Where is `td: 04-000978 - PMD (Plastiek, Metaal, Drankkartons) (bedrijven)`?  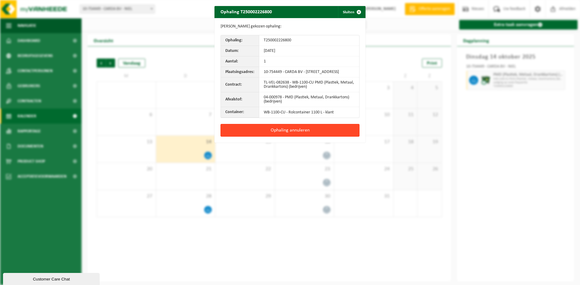
td: 04-000978 - PMD (Plastiek, Metaal, Drankkartons) (bedrijven) is located at coordinates (309, 100).